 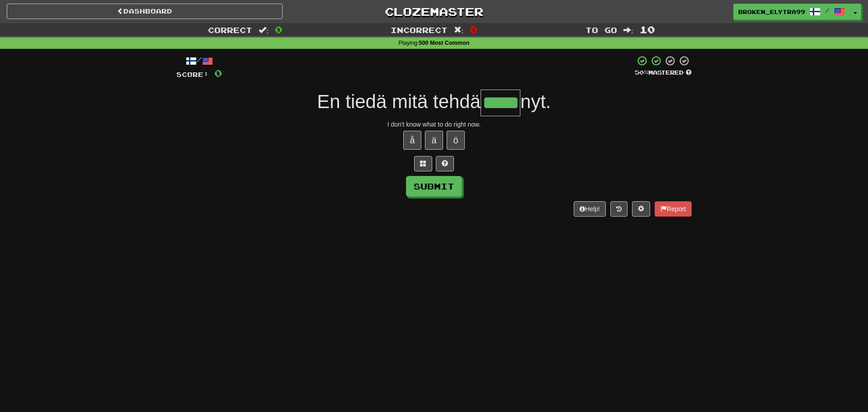 I want to click on button: Report, so click(x=673, y=209).